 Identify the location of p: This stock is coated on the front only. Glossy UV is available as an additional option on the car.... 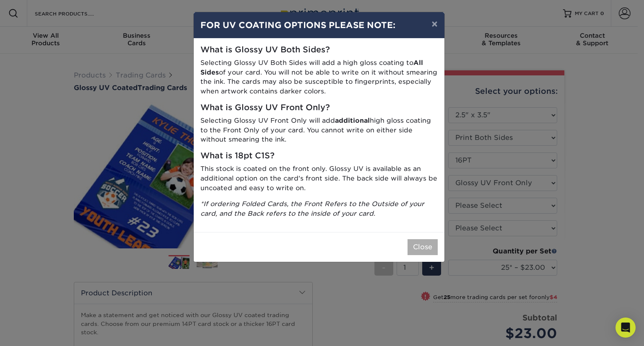
(319, 179).